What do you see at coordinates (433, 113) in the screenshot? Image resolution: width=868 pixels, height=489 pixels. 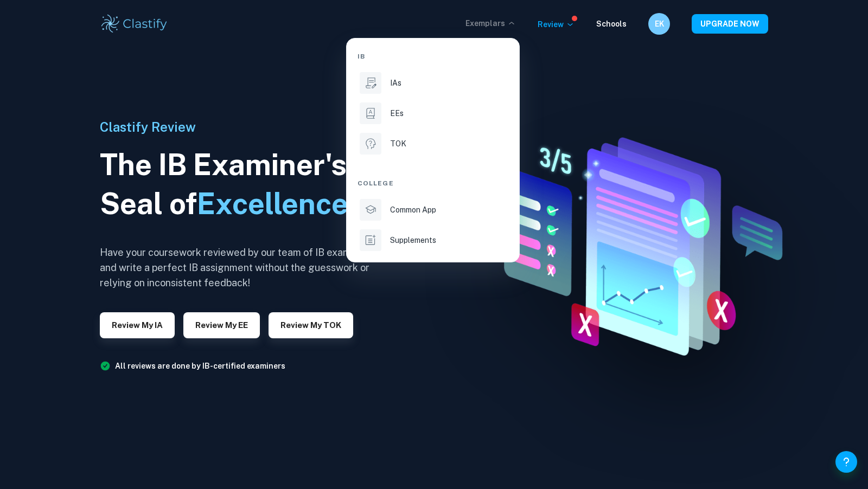 I see `a: EEs` at bounding box center [433, 113].